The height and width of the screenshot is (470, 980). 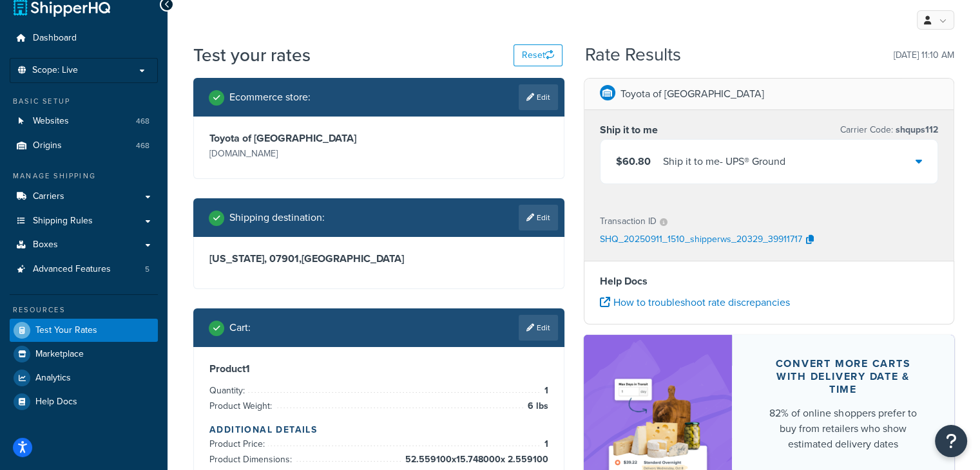 I want to click on a: Boxes, so click(x=84, y=244).